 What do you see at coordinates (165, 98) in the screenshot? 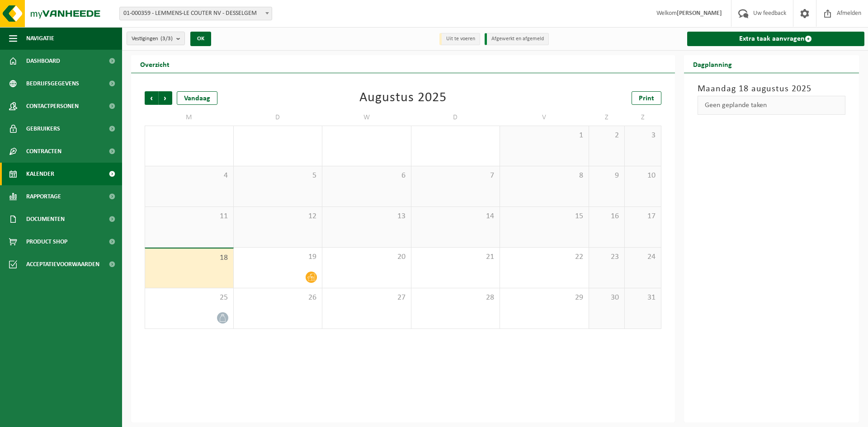
I see `span: Volgende` at bounding box center [165, 98].